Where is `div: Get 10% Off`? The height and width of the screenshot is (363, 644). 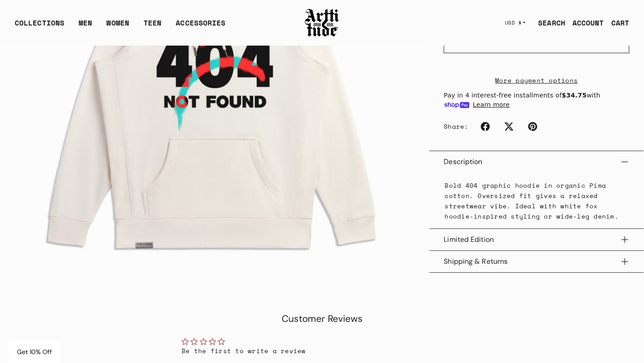 div: Get 10% Off is located at coordinates (34, 352).